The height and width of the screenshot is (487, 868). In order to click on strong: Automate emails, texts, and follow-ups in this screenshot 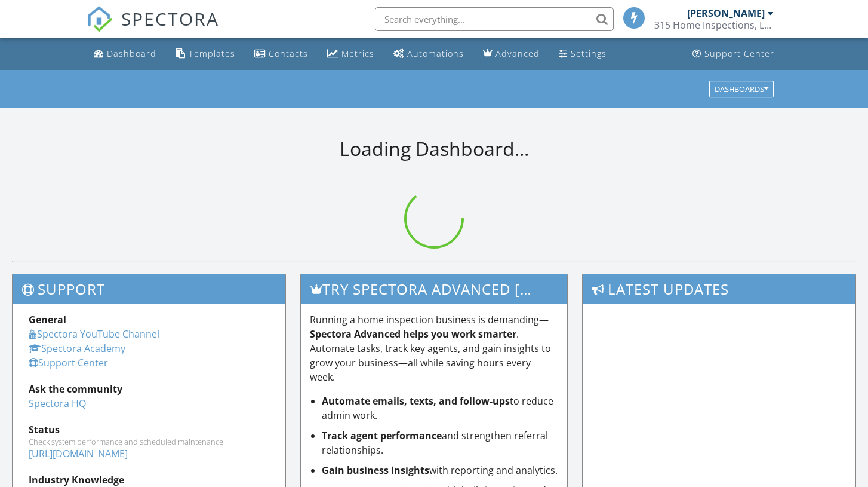, I will do `click(416, 401)`.